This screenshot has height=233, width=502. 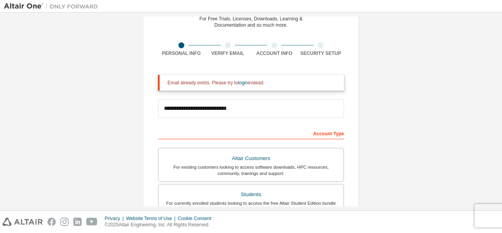 What do you see at coordinates (92, 221) in the screenshot?
I see `img: youtube.svg` at bounding box center [92, 221].